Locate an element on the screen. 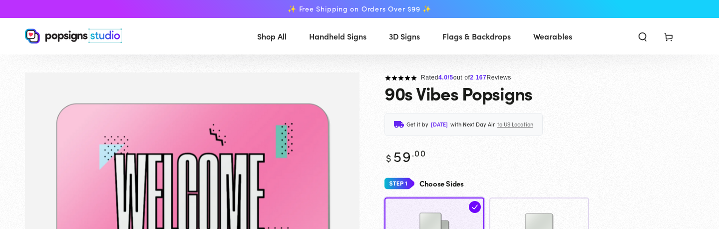 This screenshot has width=719, height=229. span: /5 is located at coordinates (450, 77).